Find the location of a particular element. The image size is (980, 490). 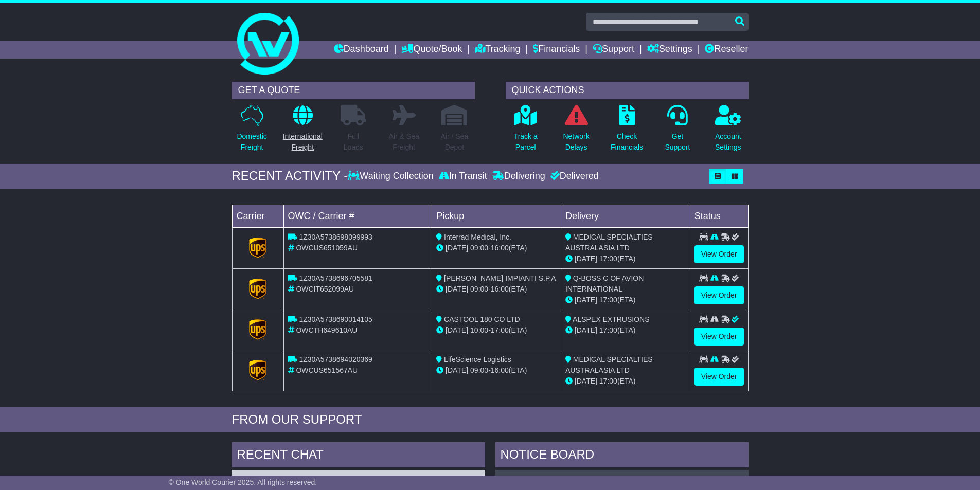

div: FROM OUR SUPPORT is located at coordinates (490, 419).